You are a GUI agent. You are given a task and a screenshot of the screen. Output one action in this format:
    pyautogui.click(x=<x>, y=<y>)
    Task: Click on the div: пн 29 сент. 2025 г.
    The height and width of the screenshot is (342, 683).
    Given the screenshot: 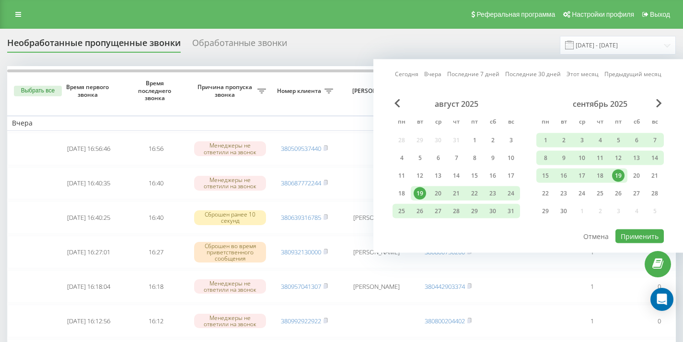 What is the action you would take?
    pyautogui.click(x=546, y=212)
    